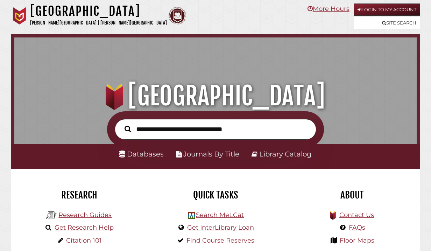 This screenshot has height=251, width=431. What do you see at coordinates (329, 9) in the screenshot?
I see `a: More Hours` at bounding box center [329, 9].